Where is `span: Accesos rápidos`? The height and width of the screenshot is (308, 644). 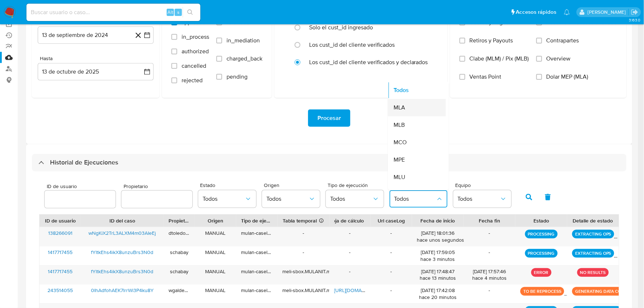
span: Accesos rápidos is located at coordinates (536, 12).